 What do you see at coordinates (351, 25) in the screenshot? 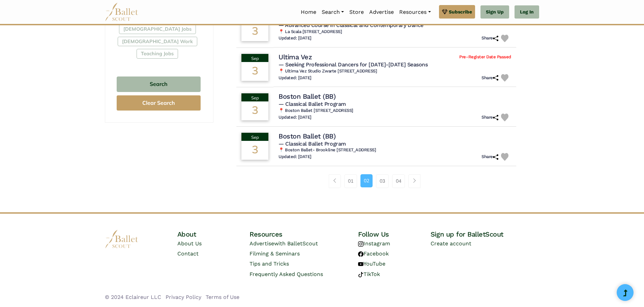
I see `span: — Advanced Course in Classical and Contemporary Dance` at bounding box center [351, 25].